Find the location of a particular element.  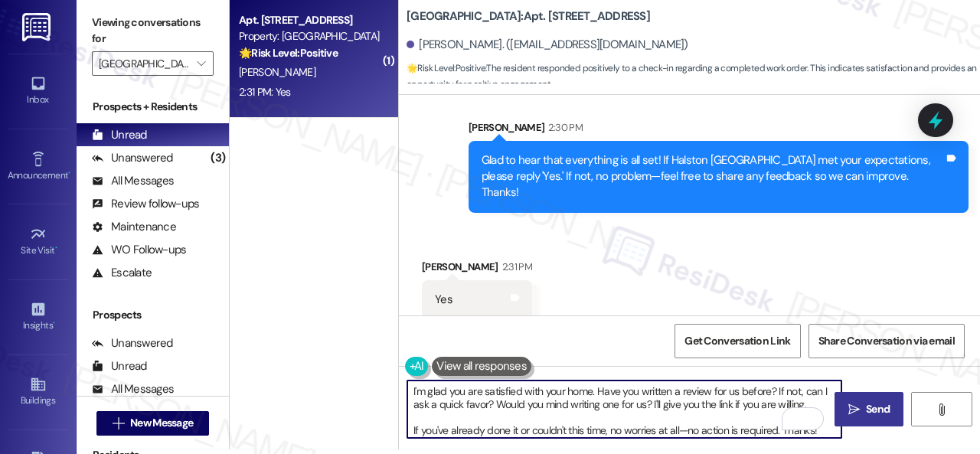

span: Get Conversation Link is located at coordinates (737, 341).